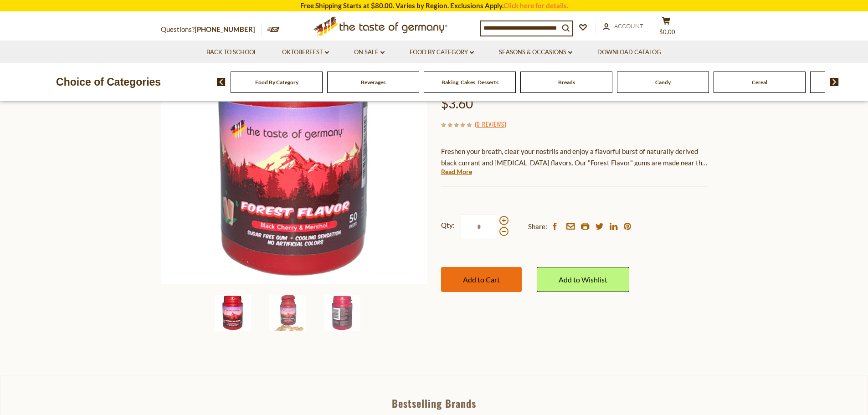 The height and width of the screenshot is (415, 868). What do you see at coordinates (211, 30) in the screenshot?
I see `p: Questions?` at bounding box center [211, 30].